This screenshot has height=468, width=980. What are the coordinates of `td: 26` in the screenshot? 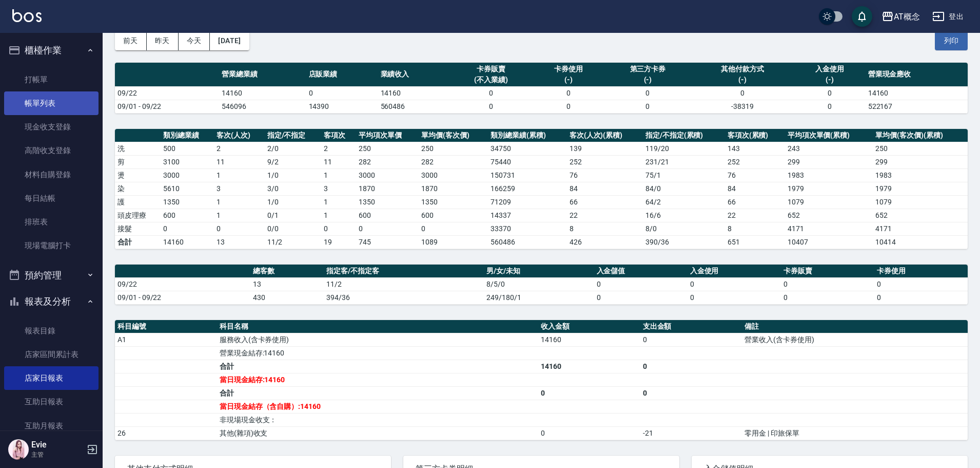 It's located at (166, 433).